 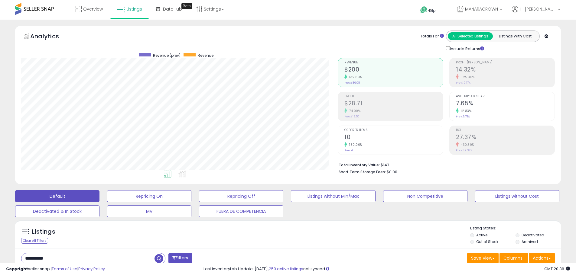 I want to click on p: Listing States:, so click(x=516, y=229).